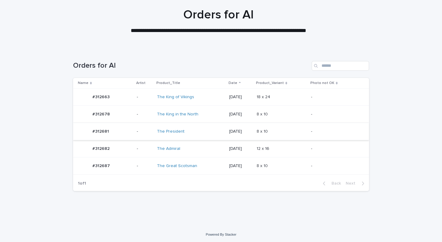 The image size is (442, 242). I want to click on p: 12 x 16, so click(263, 148).